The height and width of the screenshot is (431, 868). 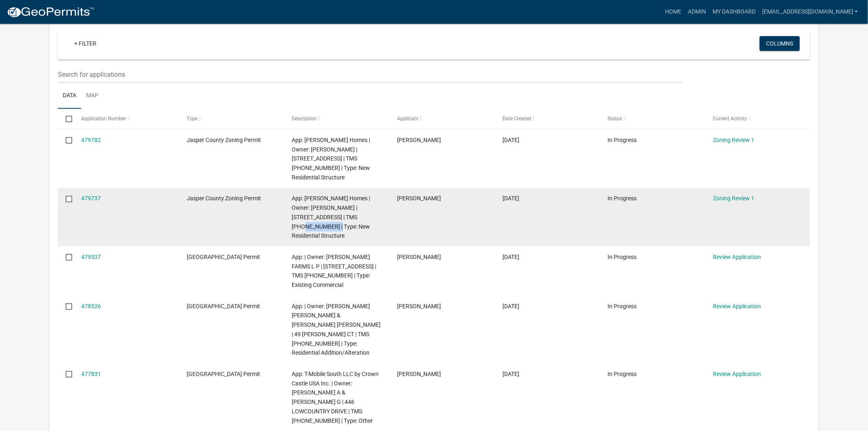 I want to click on span: Date Created, so click(x=517, y=119).